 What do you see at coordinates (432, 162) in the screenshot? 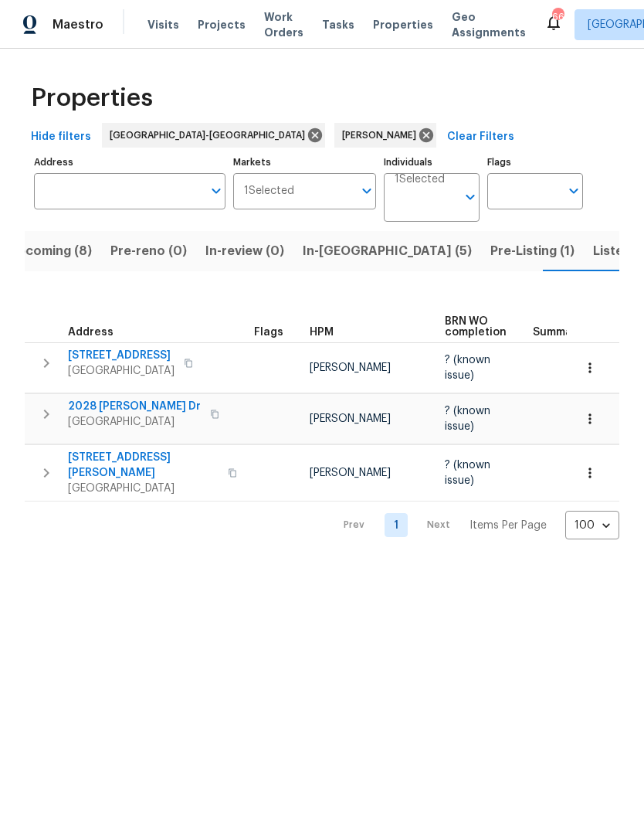
I see `label: Individuals` at bounding box center [432, 162].